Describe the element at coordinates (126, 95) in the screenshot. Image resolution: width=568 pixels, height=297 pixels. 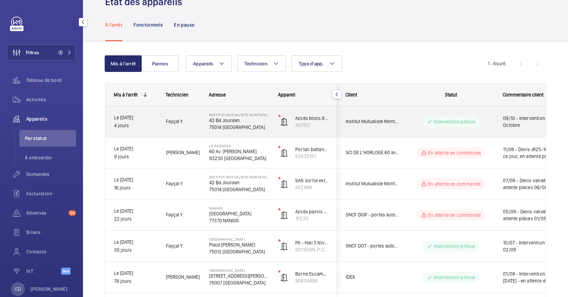
I see `div: Mis à l'arrêt` at that location.